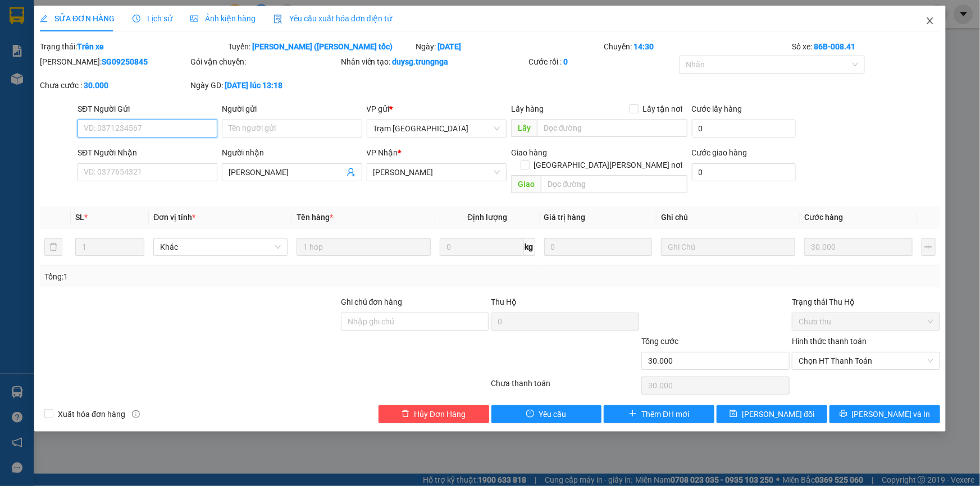  I want to click on div: Chuyến:, so click(696, 46).